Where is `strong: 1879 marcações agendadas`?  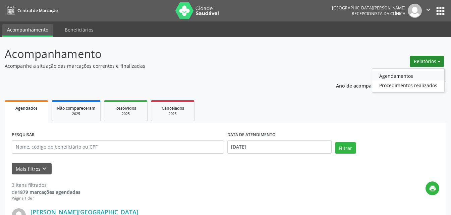 strong: 1879 marcações agendadas is located at coordinates (49, 192).